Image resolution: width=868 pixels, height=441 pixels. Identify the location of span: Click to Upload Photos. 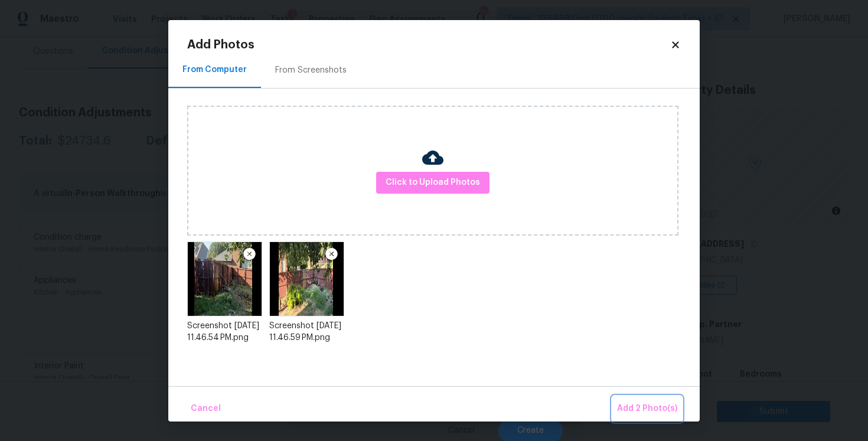
(432, 182).